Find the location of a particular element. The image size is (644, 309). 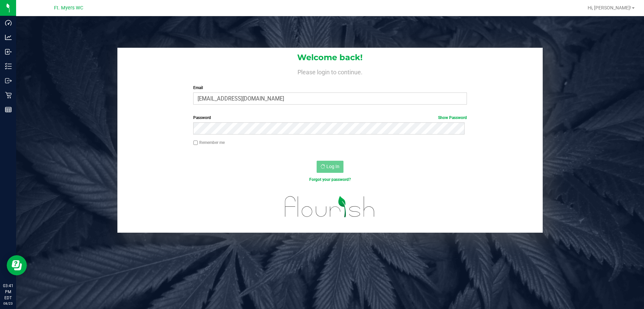

span: Log In is located at coordinates (333, 166).